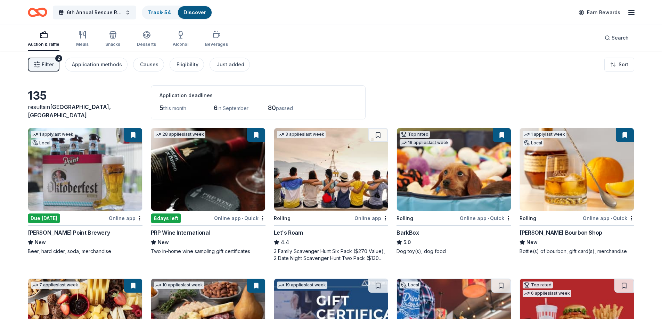 The height and width of the screenshot is (319, 662). What do you see at coordinates (230, 65) in the screenshot?
I see `button: Just added` at bounding box center [230, 65].